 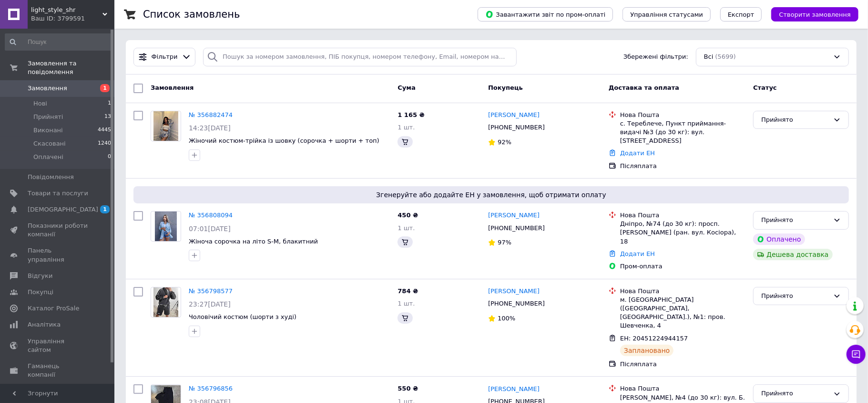 I want to click on span: Каталог ProSale, so click(x=54, y=309).